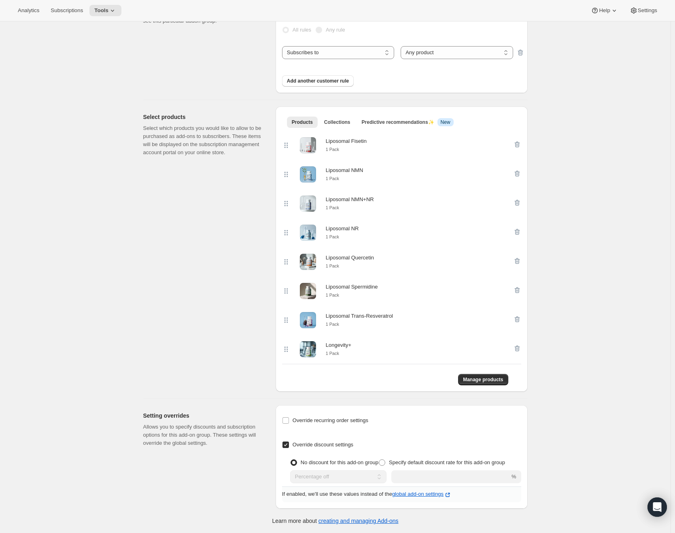 The image size is (675, 533). What do you see at coordinates (308, 233) in the screenshot?
I see `img: Liposomal NR` at bounding box center [308, 233].